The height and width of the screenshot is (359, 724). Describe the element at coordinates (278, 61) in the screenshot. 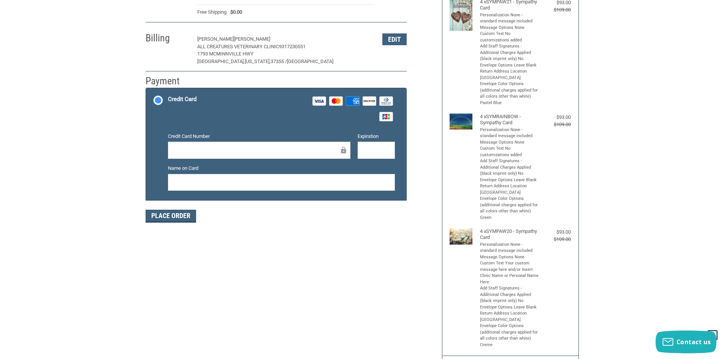

I see `span: 37355 /` at that location.